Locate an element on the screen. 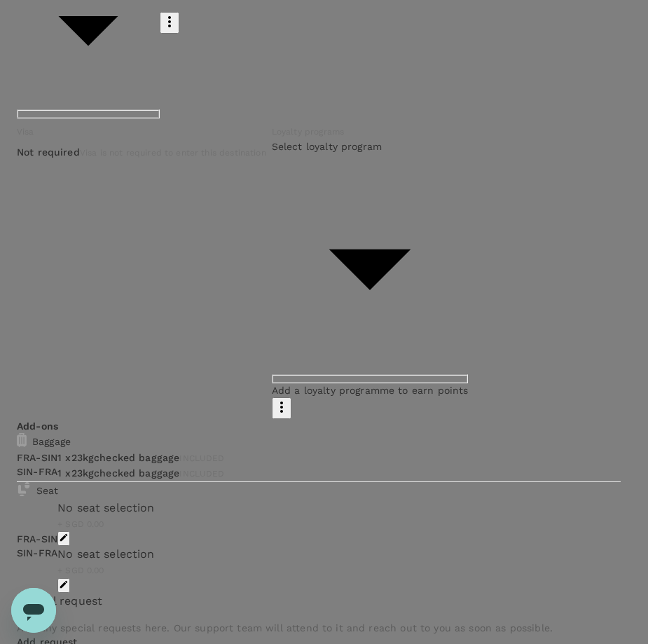 This screenshot has height=644, width=648. p: Seat is located at coordinates (48, 490).